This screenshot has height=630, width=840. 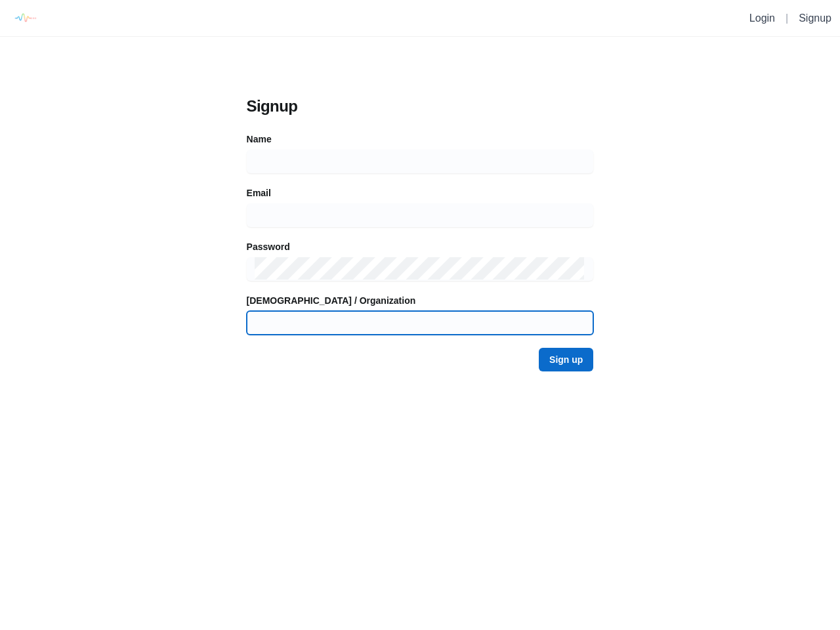 What do you see at coordinates (815, 17) in the screenshot?
I see `a: Signup` at bounding box center [815, 17].